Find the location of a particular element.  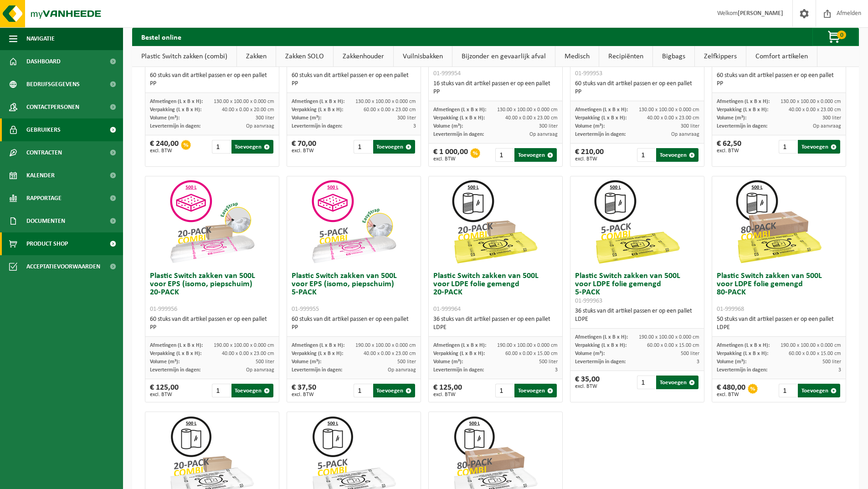

img: 01-999968 is located at coordinates (778, 222).